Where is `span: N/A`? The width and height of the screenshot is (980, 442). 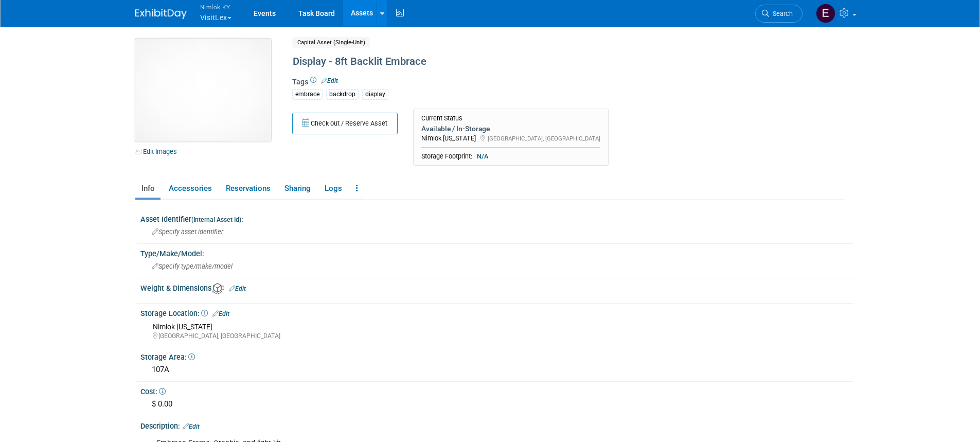 span: N/A is located at coordinates (483, 157).